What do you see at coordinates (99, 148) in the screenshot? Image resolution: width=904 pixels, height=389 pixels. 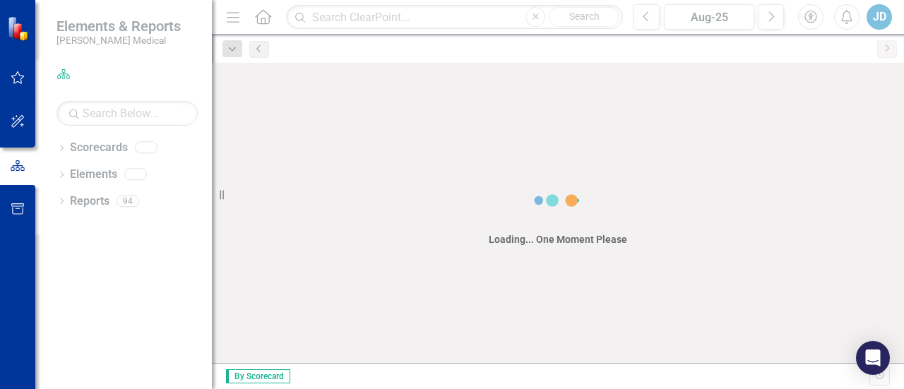 I see `a: Scorecards` at bounding box center [99, 148].